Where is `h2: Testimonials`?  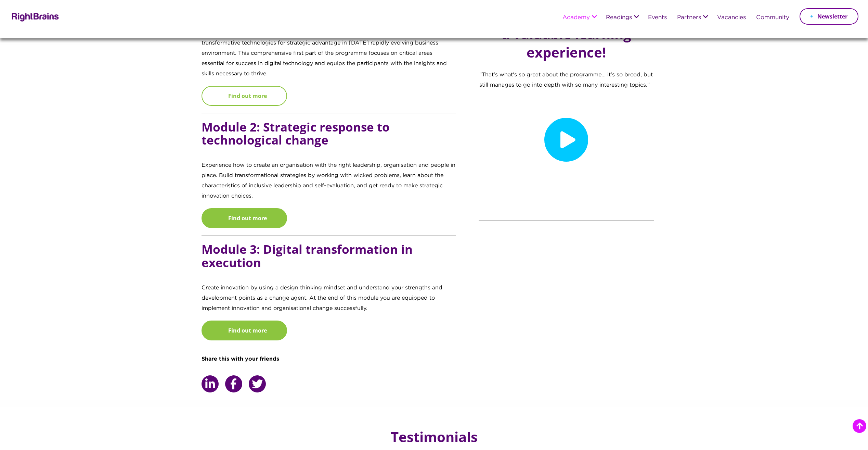 h2: Testimonials is located at coordinates (434, 437).